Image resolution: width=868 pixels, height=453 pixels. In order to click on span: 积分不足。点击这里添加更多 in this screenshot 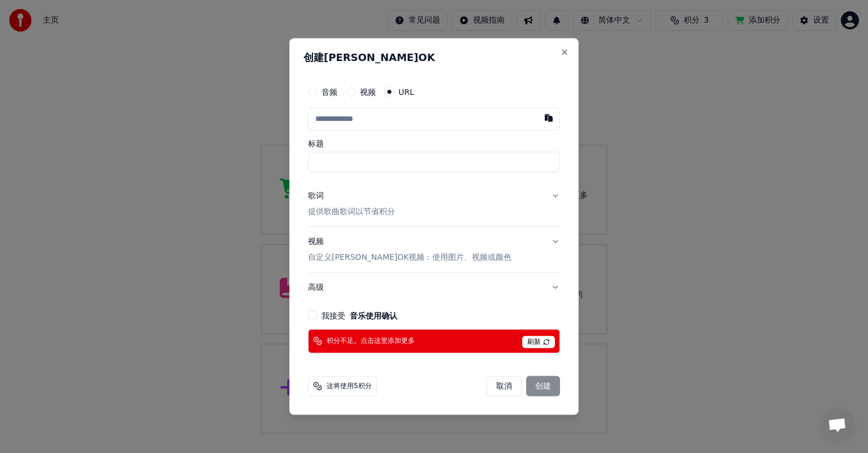, I will do `click(371, 341)`.